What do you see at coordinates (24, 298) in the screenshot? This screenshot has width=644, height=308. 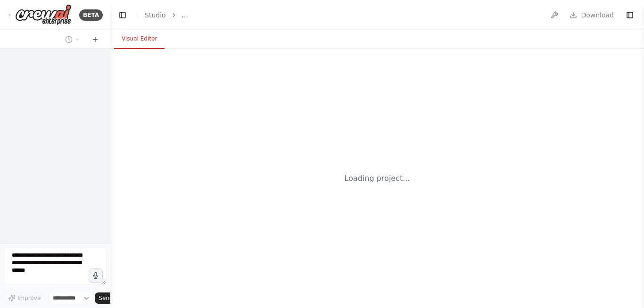 I see `button: Improve` at bounding box center [24, 298].